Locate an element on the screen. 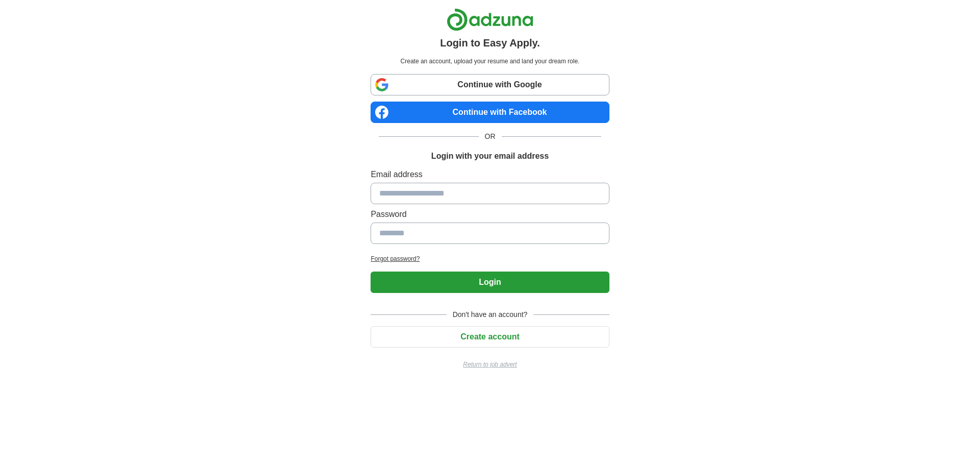  button: Login is located at coordinates (490, 282).